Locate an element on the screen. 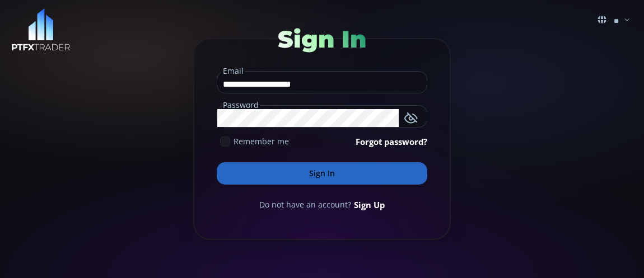  img: LOGO is located at coordinates (41, 30).